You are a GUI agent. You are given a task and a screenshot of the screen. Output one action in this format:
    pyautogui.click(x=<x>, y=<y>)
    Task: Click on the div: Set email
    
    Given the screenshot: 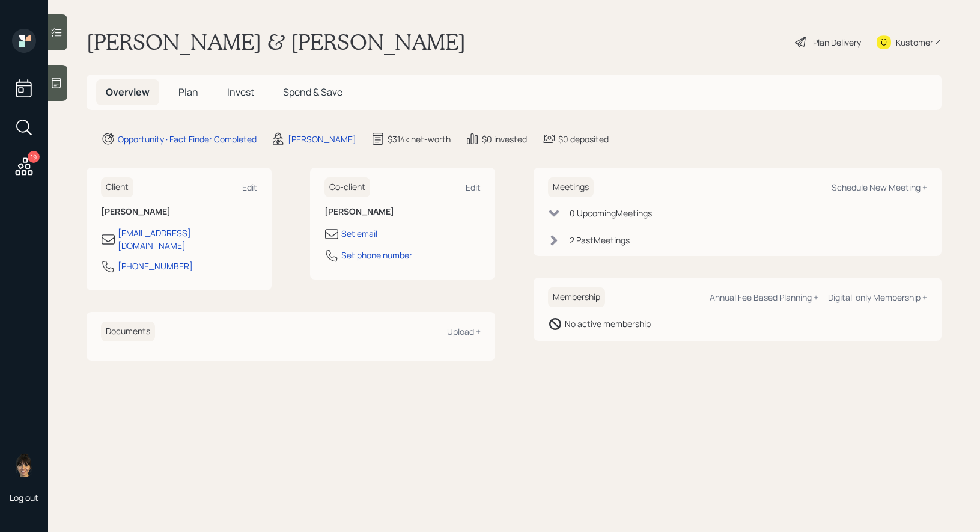 What is the action you would take?
    pyautogui.click(x=359, y=233)
    